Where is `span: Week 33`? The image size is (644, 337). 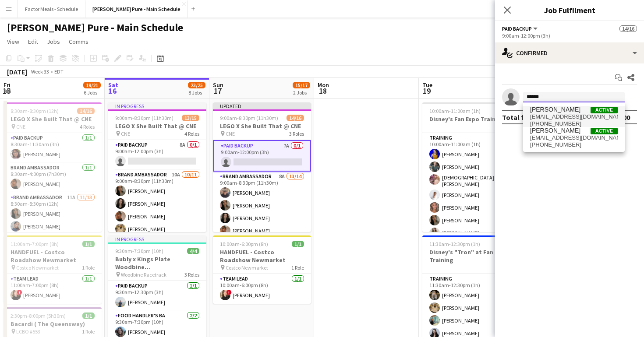 span: Week 33 is located at coordinates (40, 71).